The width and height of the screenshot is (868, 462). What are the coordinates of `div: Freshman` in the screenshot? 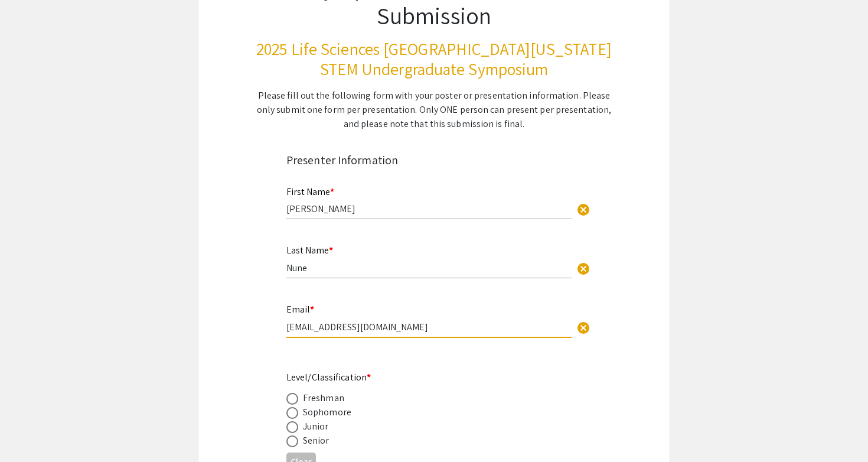 It's located at (323, 398).